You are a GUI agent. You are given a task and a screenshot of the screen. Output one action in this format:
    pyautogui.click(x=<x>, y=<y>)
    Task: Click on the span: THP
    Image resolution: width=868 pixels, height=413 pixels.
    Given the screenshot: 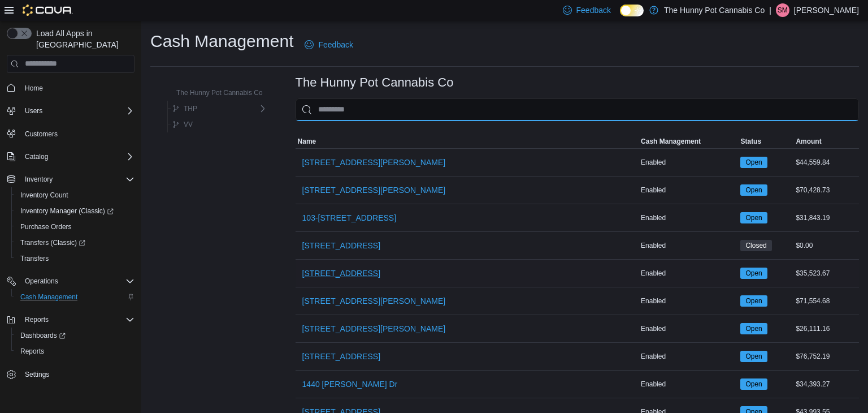 What is the action you would take?
    pyautogui.click(x=190, y=109)
    